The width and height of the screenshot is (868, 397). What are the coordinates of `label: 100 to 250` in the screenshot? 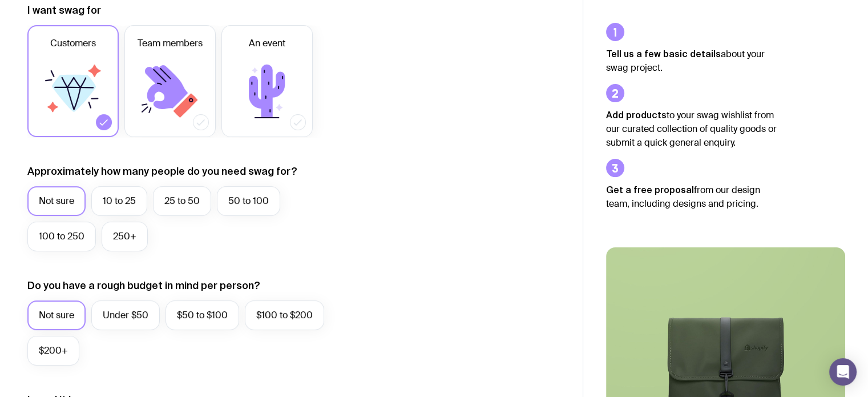 It's located at (62, 236).